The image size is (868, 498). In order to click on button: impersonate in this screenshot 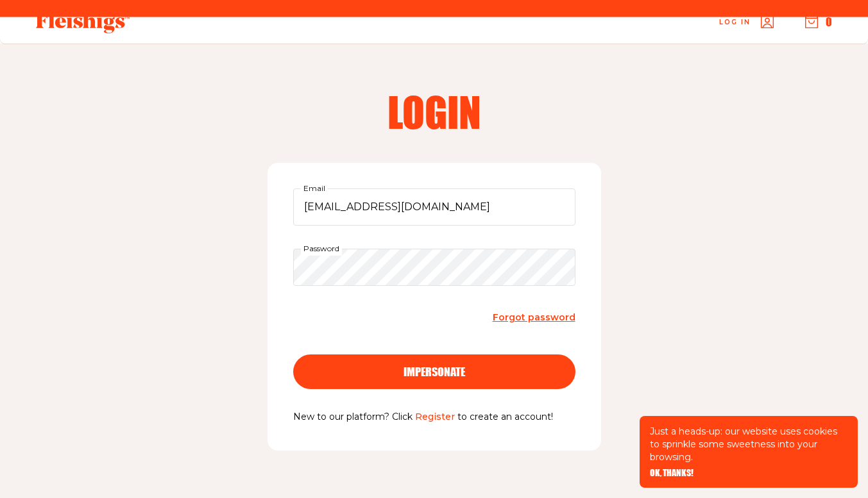, I will do `click(434, 372)`.